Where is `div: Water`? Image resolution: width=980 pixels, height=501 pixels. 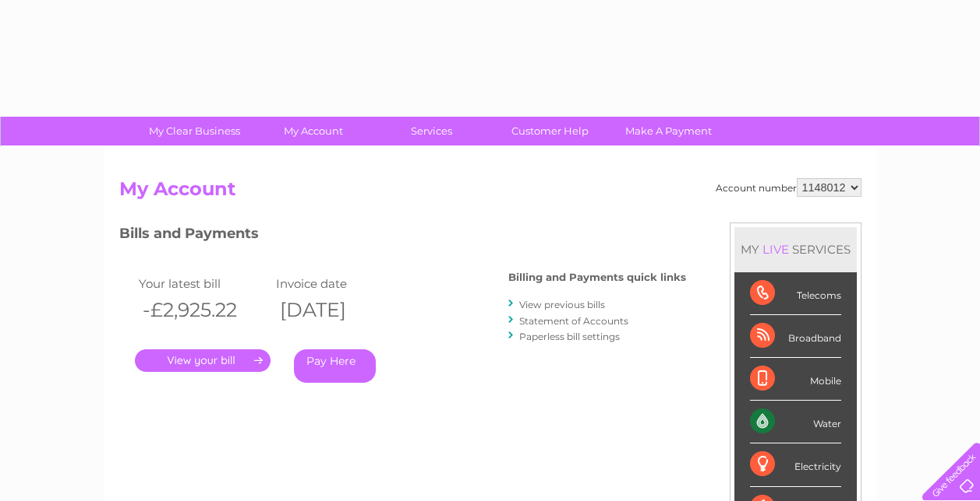
div: Water is located at coordinates (794, 422).